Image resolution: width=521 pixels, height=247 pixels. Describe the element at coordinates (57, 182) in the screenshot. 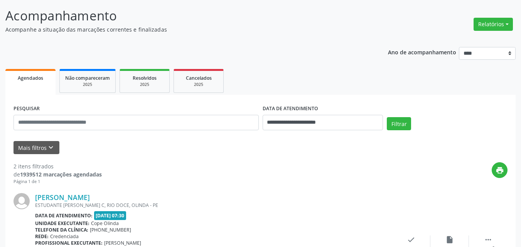

I see `div: Página 1 de 1` at that location.